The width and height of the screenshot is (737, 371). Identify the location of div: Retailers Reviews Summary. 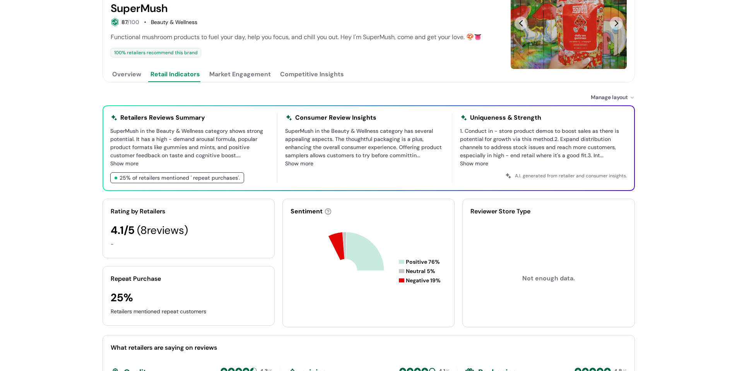
(163, 118).